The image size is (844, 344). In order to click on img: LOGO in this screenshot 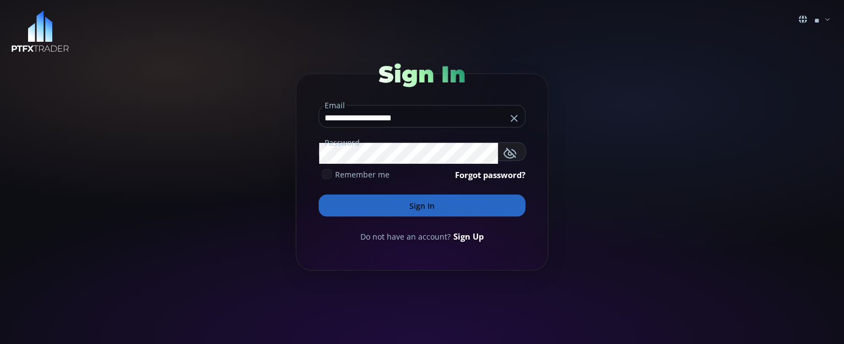, I will do `click(40, 31)`.